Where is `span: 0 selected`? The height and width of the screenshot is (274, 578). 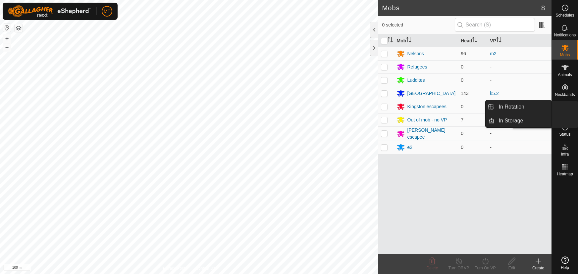
span: 0 selected is located at coordinates (419, 25).